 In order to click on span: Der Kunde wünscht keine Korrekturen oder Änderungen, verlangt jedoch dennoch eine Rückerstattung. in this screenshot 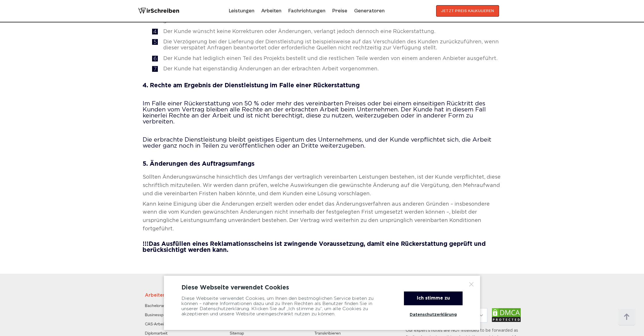, I will do `click(299, 31)`.